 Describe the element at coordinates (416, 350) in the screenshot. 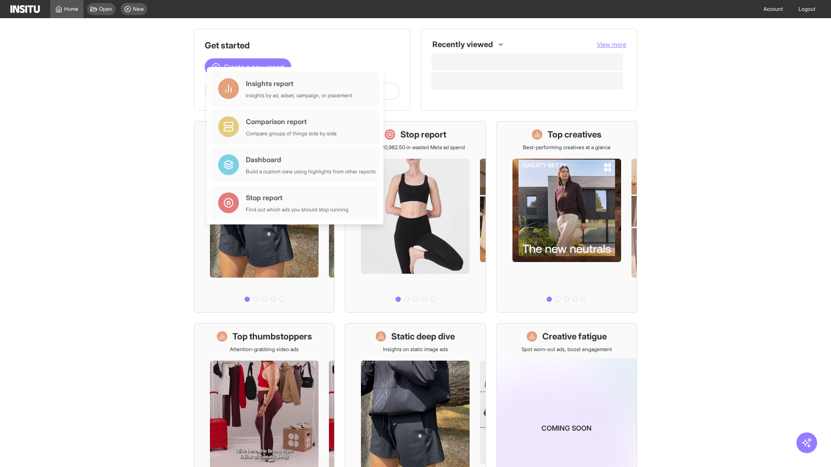

I see `p: Insights on static image ads` at that location.